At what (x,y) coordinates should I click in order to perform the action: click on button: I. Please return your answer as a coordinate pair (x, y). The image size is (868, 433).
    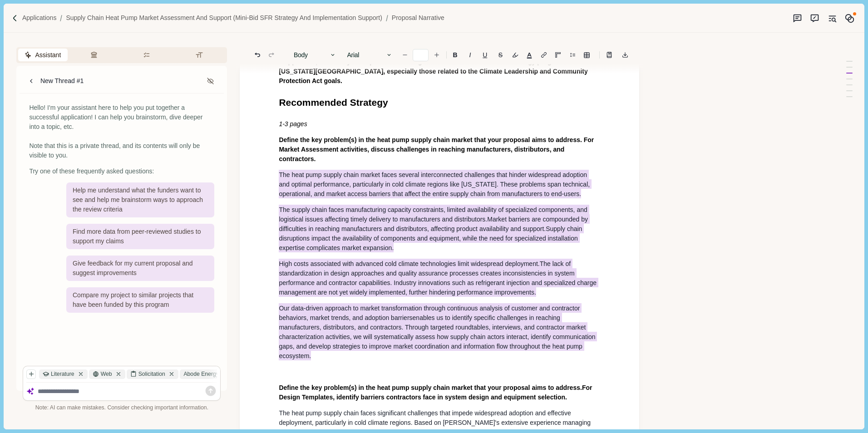
    Looking at the image, I should click on (470, 55).